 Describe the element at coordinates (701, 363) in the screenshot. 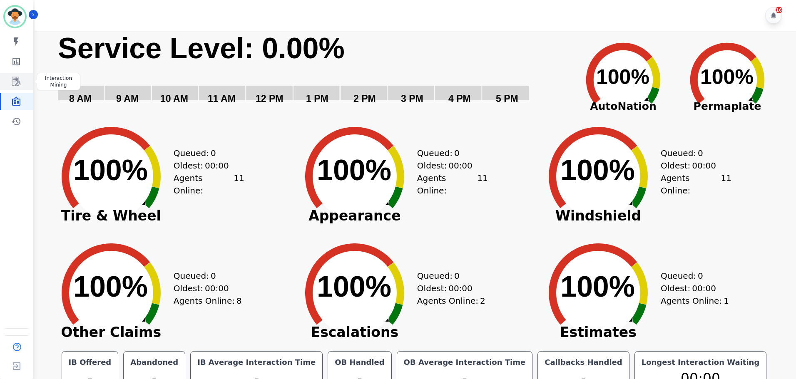

I see `div: Longest Interaction Waiting` at that location.